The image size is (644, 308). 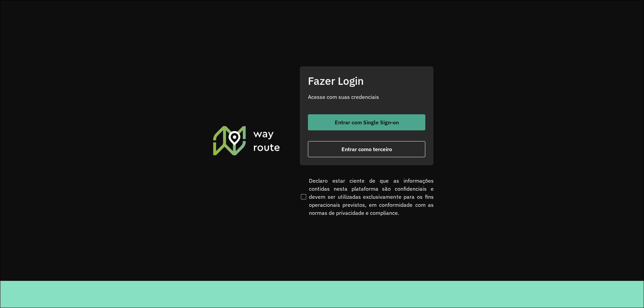 What do you see at coordinates (366, 197) in the screenshot?
I see `label: Declaro estar ciente de que as informações contidas nesta plataforma são confidenciais e devem se...` at bounding box center [366, 197].